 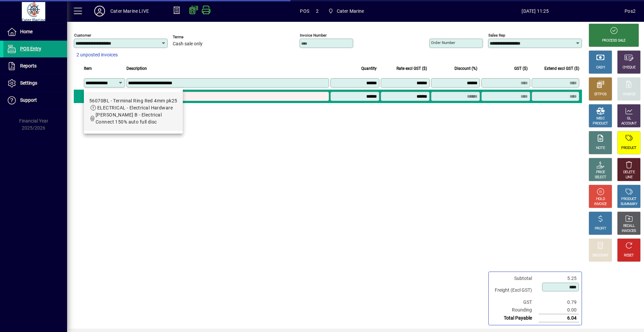 I want to click on div: NOTE, so click(x=600, y=148).